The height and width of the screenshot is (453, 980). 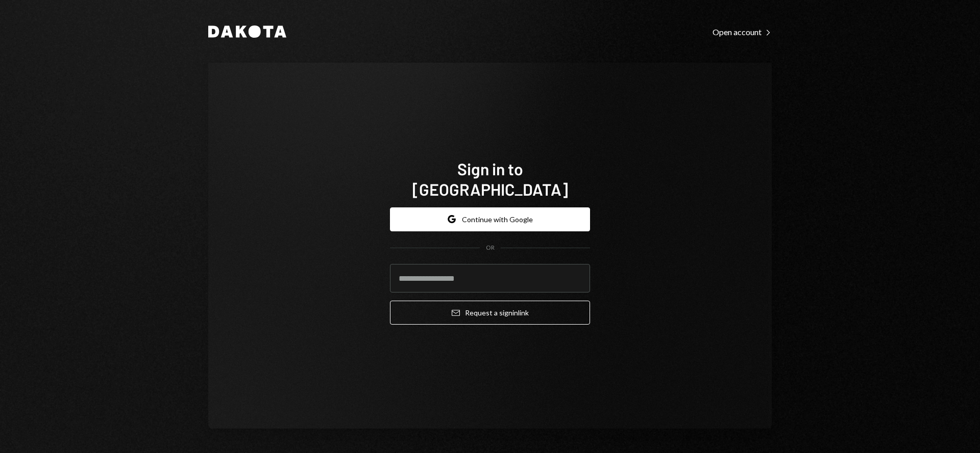 What do you see at coordinates (490, 248) in the screenshot?
I see `div: OR` at bounding box center [490, 248].